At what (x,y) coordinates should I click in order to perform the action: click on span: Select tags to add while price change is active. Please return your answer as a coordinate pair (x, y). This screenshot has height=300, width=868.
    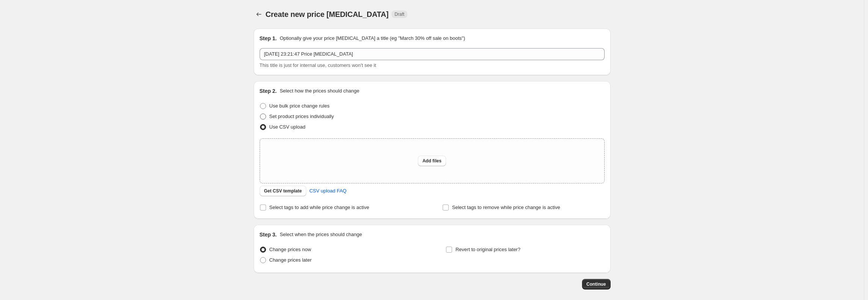
    Looking at the image, I should click on (320, 207).